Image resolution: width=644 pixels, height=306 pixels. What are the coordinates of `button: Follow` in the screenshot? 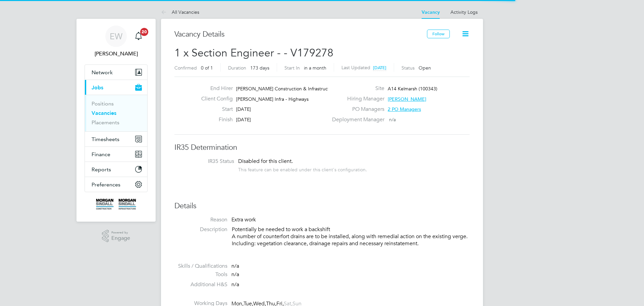 It's located at (438, 34).